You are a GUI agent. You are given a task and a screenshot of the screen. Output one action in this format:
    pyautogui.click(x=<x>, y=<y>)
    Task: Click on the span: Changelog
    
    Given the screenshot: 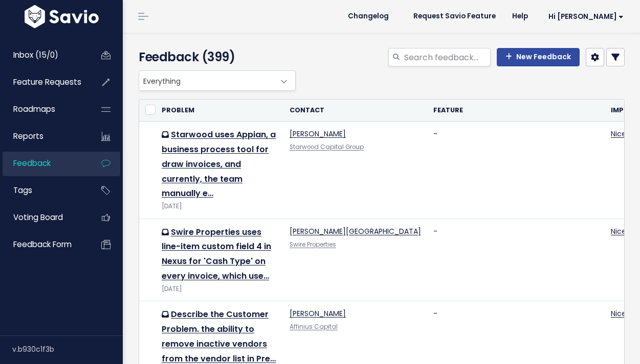 What is the action you would take?
    pyautogui.click(x=368, y=16)
    